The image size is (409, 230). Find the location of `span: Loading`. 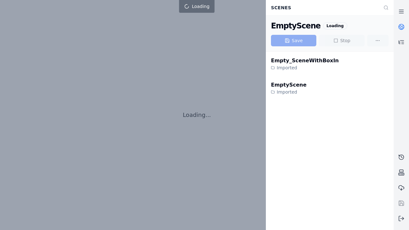

span: Loading is located at coordinates (200, 6).